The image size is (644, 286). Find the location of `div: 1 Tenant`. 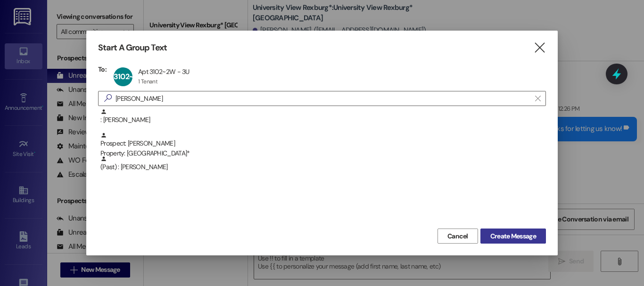

div: 1 Tenant is located at coordinates (148, 82).